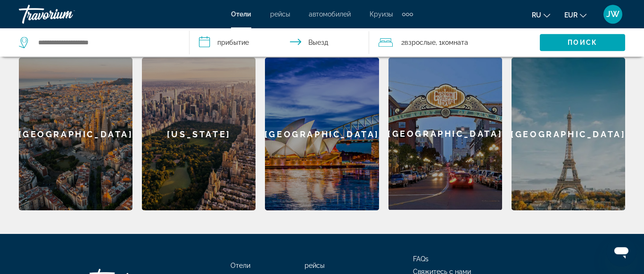 This screenshot has width=644, height=274. What do you see at coordinates (613, 14) in the screenshot?
I see `span: JW` at bounding box center [613, 14].